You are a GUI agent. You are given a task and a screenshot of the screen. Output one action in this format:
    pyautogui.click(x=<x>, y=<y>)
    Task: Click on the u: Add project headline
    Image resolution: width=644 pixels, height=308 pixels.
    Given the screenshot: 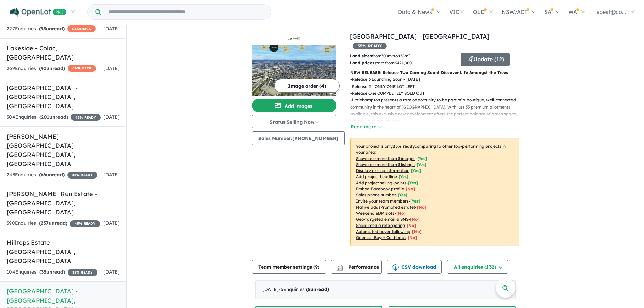 What is the action you would take?
    pyautogui.click(x=376, y=176)
    